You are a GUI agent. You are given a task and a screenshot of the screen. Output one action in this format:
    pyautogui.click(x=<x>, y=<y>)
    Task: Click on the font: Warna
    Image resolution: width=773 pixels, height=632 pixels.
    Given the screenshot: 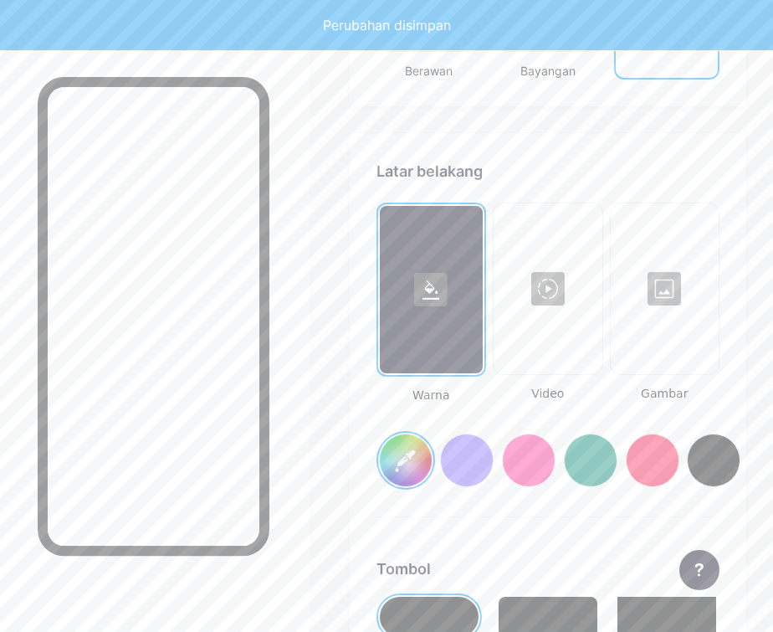 What is the action you would take?
    pyautogui.click(x=431, y=395)
    